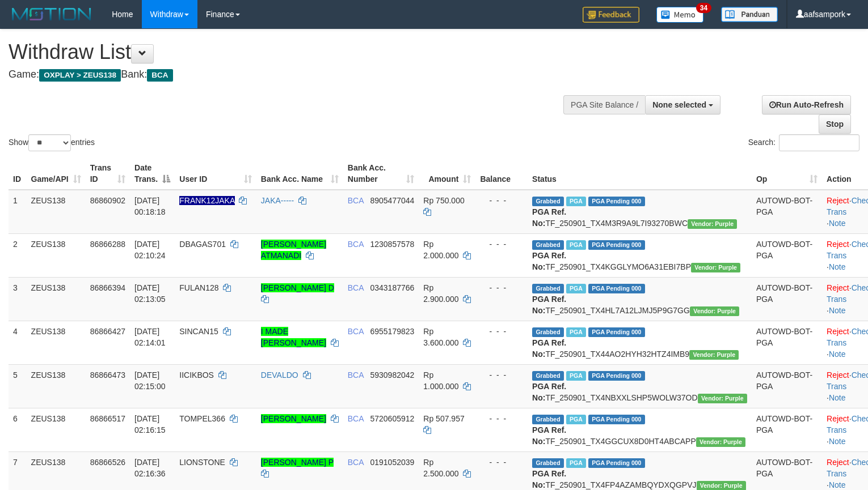 Image resolution: width=868 pixels, height=490 pixels. Describe the element at coordinates (108, 174) in the screenshot. I see `th: Trans ID: activate to sort column ascending` at that location.